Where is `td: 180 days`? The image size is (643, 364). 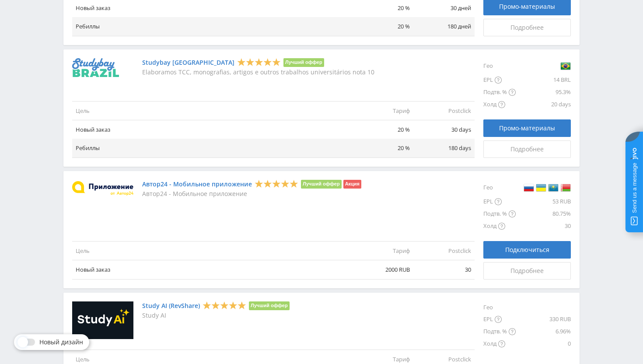 td: 180 days is located at coordinates (444, 148).